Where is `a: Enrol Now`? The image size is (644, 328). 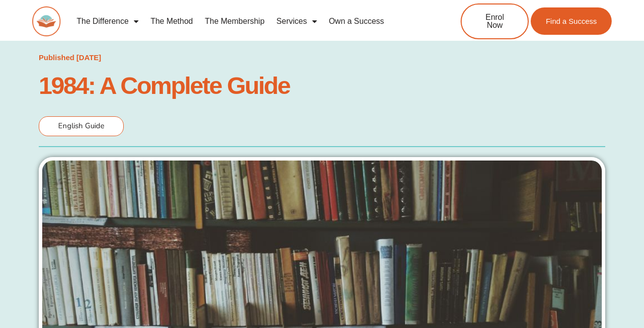 a: Enrol Now is located at coordinates (494, 22).